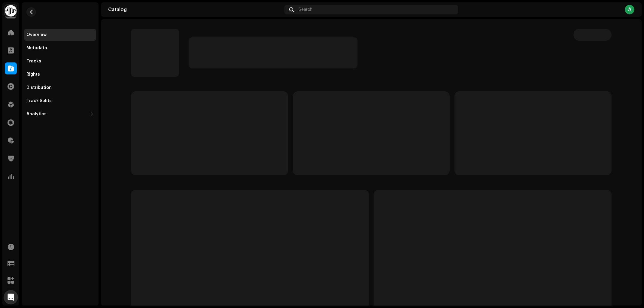  I want to click on div: Analytics, so click(36, 114).